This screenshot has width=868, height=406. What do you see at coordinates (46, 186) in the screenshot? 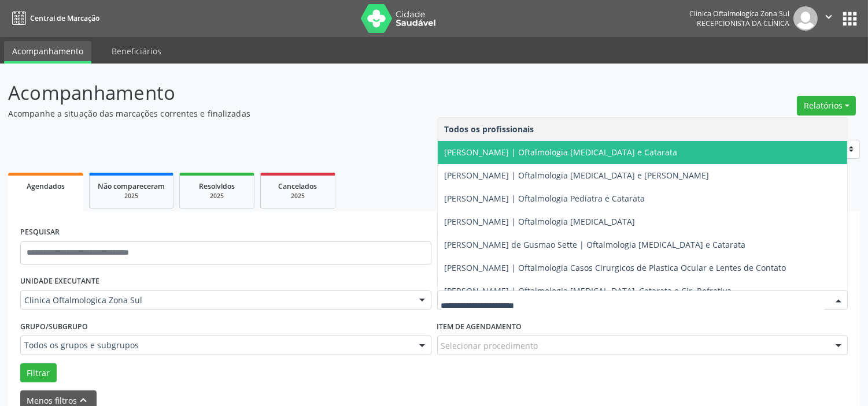
I see `span: Agendados` at bounding box center [46, 186].